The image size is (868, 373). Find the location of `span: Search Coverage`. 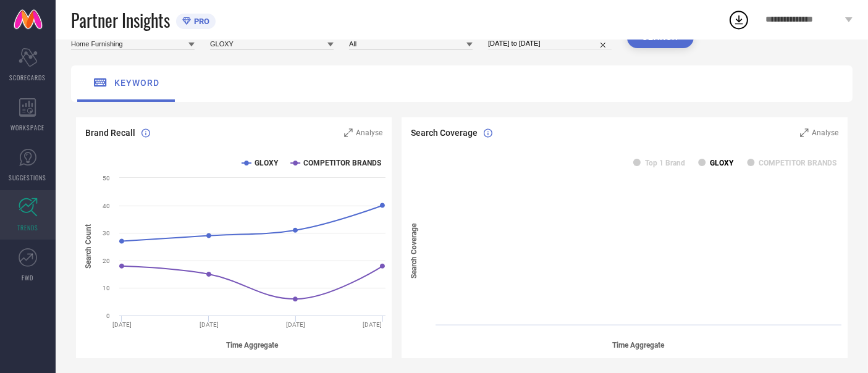

span: Search Coverage is located at coordinates (444, 132).